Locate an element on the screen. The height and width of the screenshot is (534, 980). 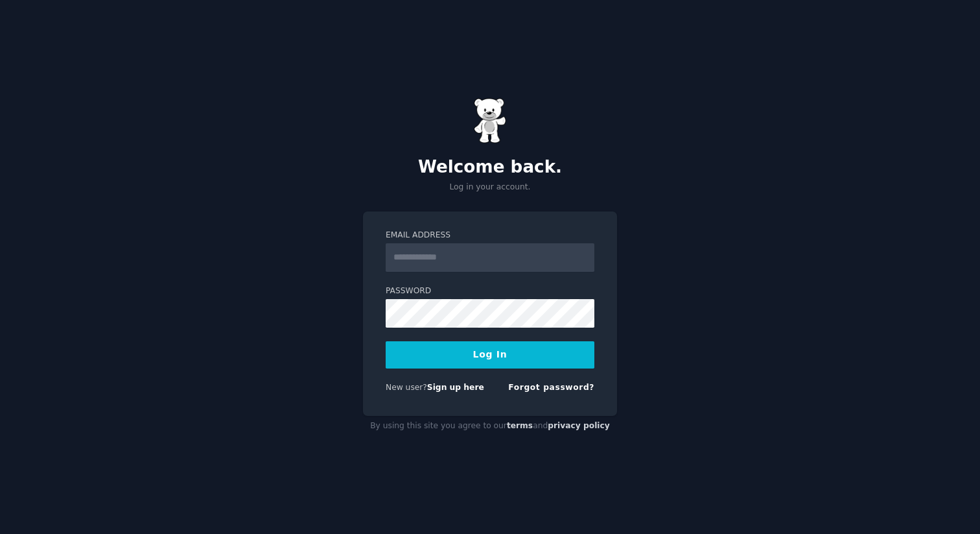
h2: Welcome back. is located at coordinates (490, 167).